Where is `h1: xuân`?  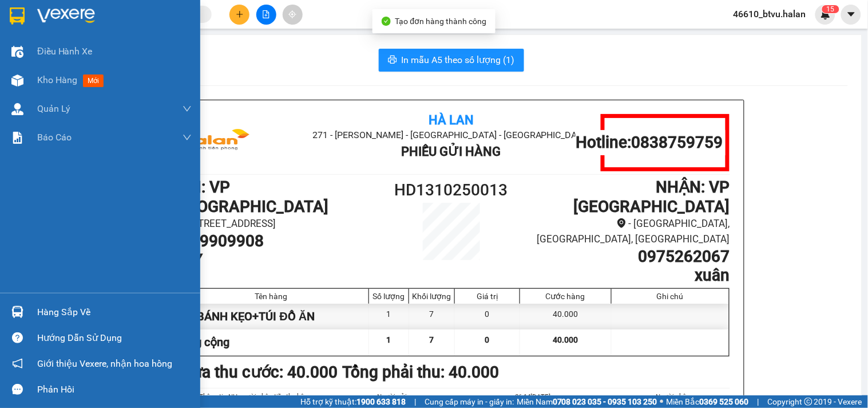 h1: xuân is located at coordinates (625, 275).